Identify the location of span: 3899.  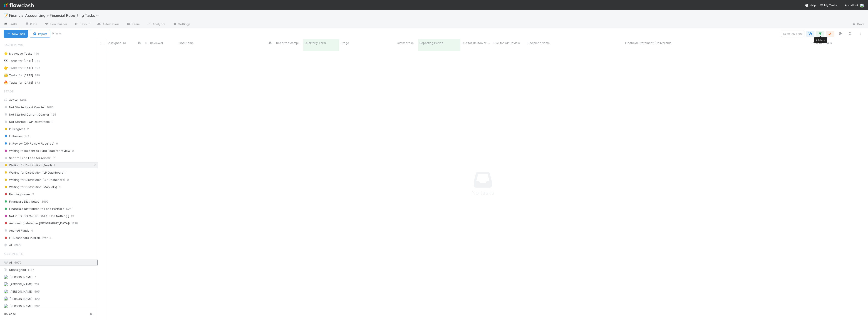
(45, 201).